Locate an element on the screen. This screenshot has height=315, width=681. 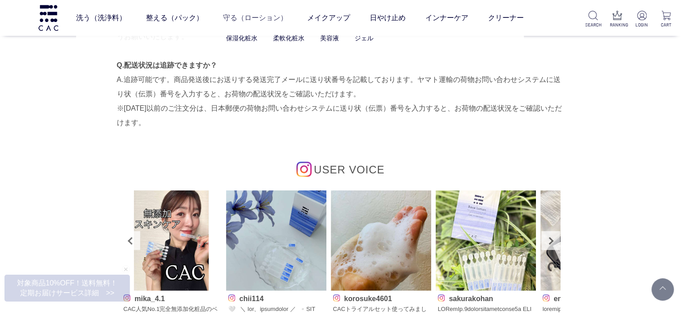
a: 洗う（洗浄料） is located at coordinates (101, 18).